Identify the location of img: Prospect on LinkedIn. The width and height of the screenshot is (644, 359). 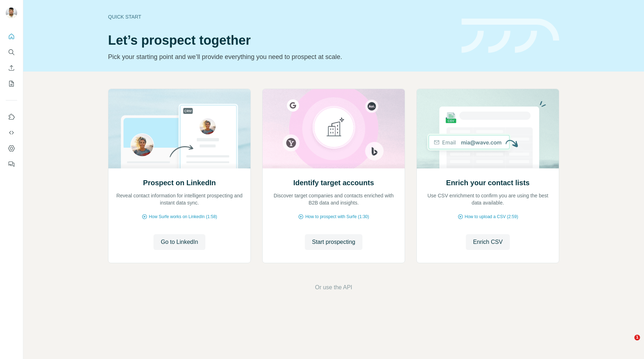
(179, 129).